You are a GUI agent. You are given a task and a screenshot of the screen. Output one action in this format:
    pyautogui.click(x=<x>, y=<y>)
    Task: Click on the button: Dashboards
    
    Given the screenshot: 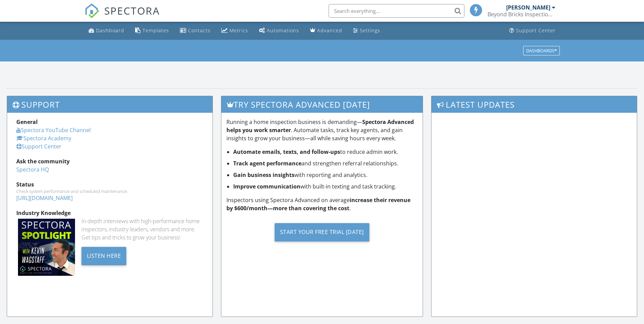 What is the action you would take?
    pyautogui.click(x=542, y=51)
    